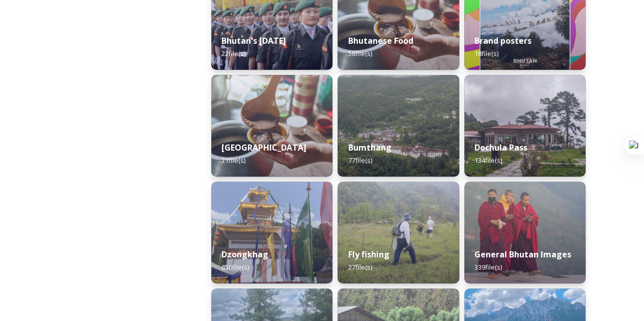 The image size is (644, 321). Describe the element at coordinates (501, 147) in the screenshot. I see `strong: Dochula Pass` at that location.